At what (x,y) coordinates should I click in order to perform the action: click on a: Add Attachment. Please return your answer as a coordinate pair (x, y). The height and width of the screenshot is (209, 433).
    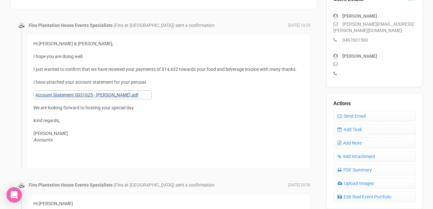
    Looking at the image, I should click on (374, 157).